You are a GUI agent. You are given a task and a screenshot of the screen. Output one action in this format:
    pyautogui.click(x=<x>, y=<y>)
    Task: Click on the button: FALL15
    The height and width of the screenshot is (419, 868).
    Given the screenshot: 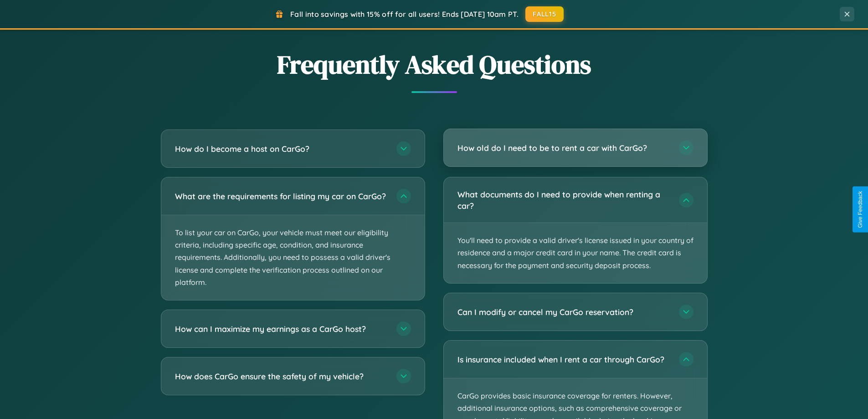 What is the action you would take?
    pyautogui.click(x=545, y=14)
    